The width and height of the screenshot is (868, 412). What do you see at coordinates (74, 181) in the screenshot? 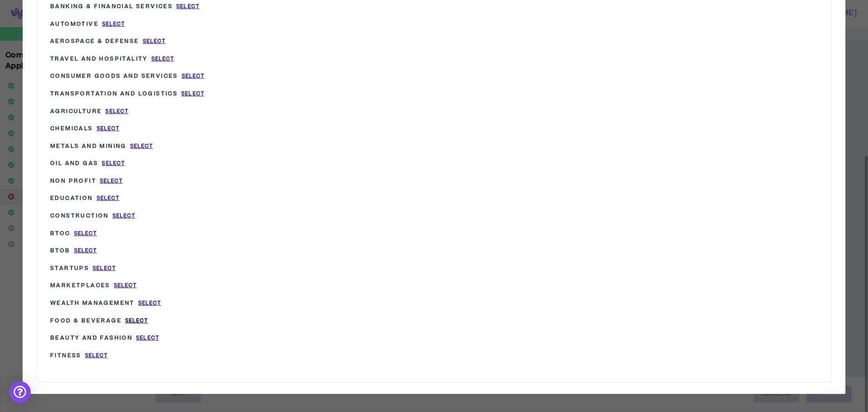
I see `span: Non Profit` at bounding box center [74, 181].